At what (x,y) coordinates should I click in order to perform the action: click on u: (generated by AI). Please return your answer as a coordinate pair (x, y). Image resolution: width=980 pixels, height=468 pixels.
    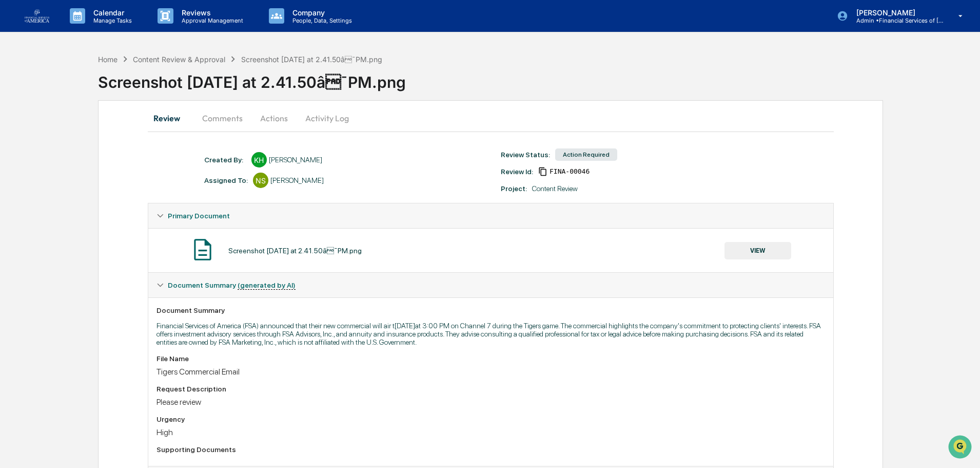
    Looking at the image, I should click on (267, 285).